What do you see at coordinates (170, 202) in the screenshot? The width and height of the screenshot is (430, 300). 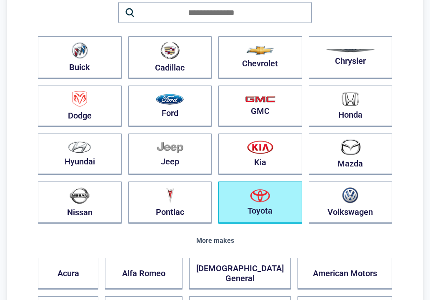 I see `button: Pontiac` at bounding box center [170, 202].